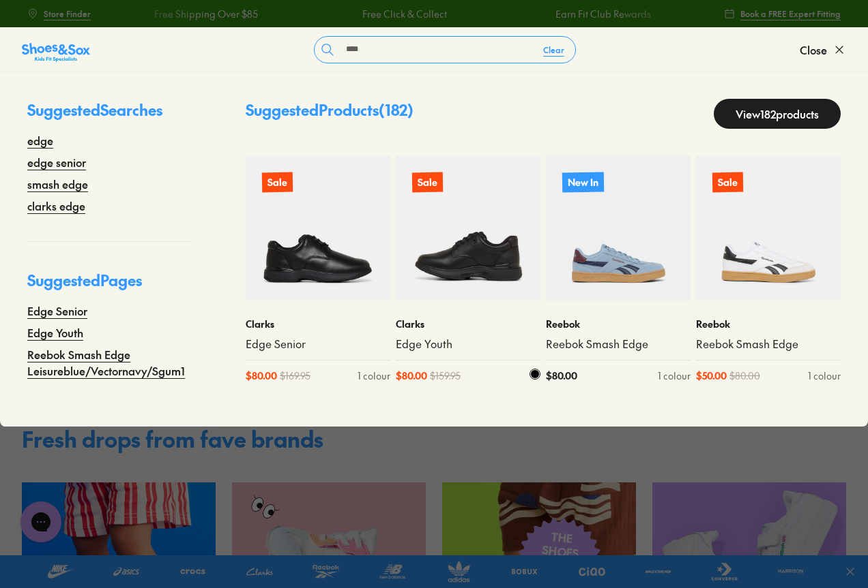 This screenshot has width=868, height=588. Describe the element at coordinates (56, 53) in the screenshot. I see `img: SNS_Logo_Responsive.svg` at that location.